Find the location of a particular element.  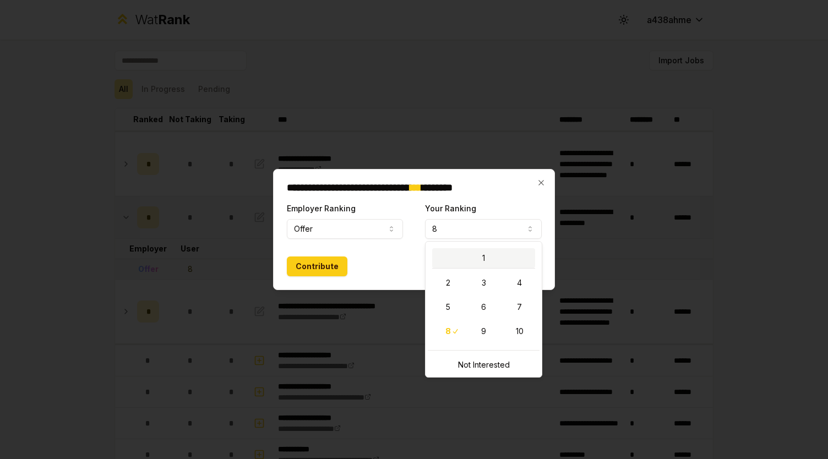

span: 1 is located at coordinates (483, 258).